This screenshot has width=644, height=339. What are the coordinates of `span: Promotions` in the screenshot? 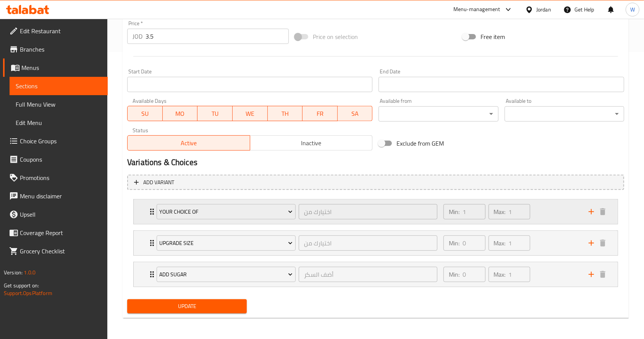 It's located at (61, 178).